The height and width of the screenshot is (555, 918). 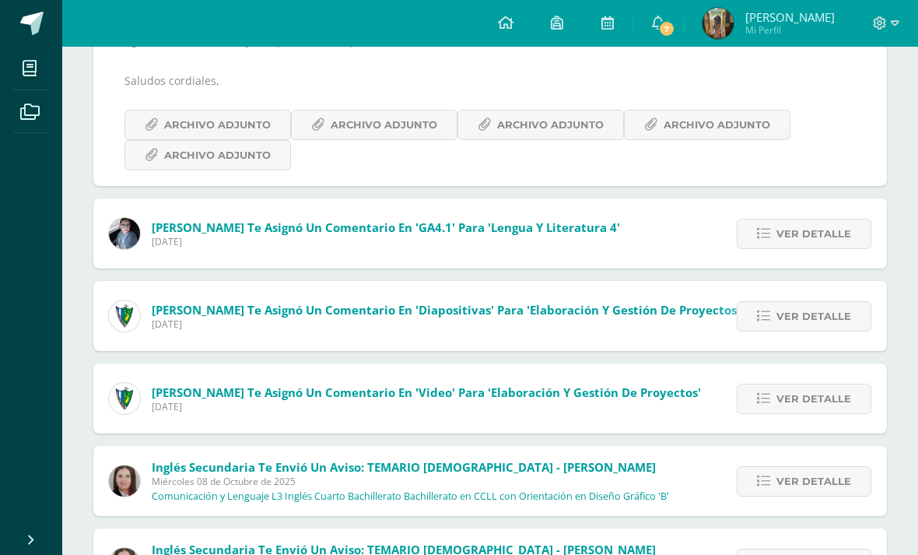 What do you see at coordinates (790, 30) in the screenshot?
I see `span: Mi Perfil` at bounding box center [790, 30].